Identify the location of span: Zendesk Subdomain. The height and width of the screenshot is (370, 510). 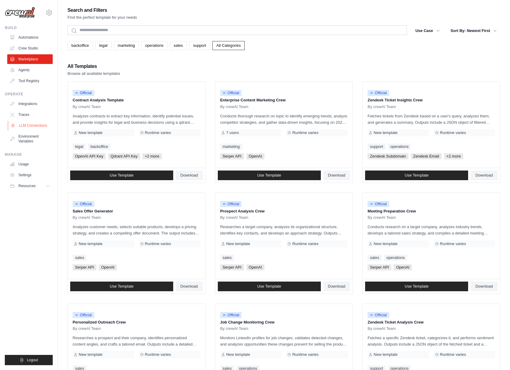
(388, 156).